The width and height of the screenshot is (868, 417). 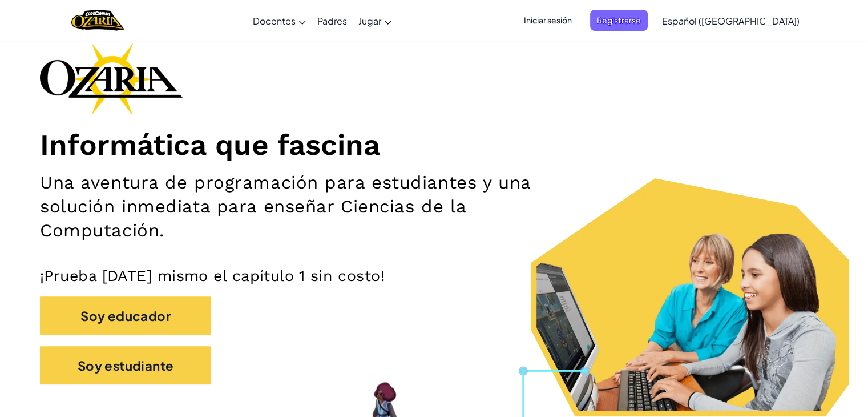 I want to click on a: Logotipo de Ozaria de CodeCombat, so click(x=98, y=20).